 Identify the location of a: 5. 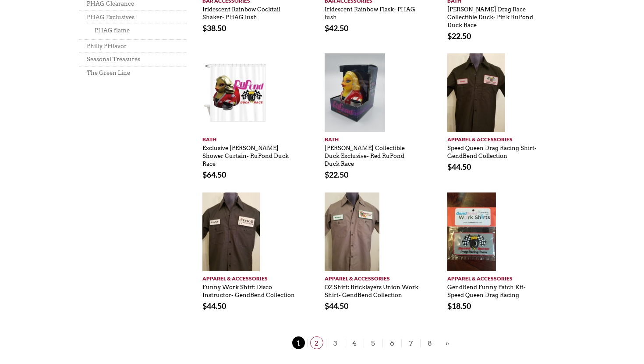
(373, 343).